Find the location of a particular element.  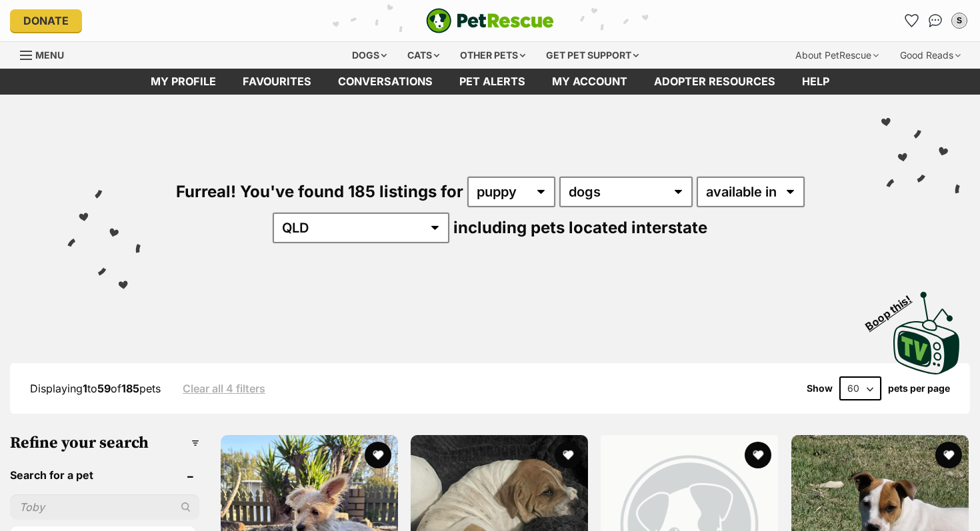

a: Menu is located at coordinates (46, 54).